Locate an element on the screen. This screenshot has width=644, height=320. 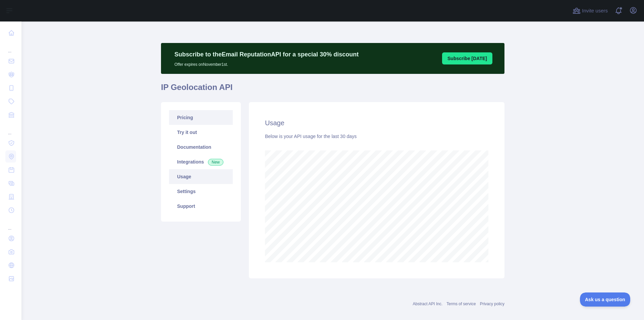
a: Integrations New is located at coordinates (201, 162).